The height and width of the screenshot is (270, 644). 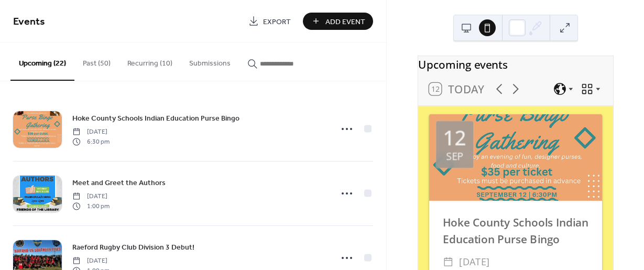 What do you see at coordinates (150, 61) in the screenshot?
I see `button: Recurring (10)` at bounding box center [150, 61].